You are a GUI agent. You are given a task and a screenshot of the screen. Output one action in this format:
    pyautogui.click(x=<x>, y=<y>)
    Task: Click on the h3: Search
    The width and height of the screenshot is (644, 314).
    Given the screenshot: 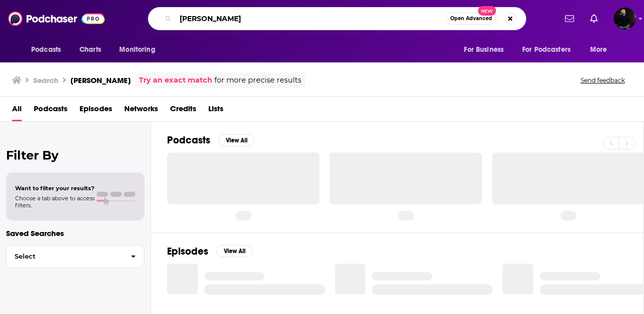 What is the action you would take?
    pyautogui.click(x=46, y=80)
    